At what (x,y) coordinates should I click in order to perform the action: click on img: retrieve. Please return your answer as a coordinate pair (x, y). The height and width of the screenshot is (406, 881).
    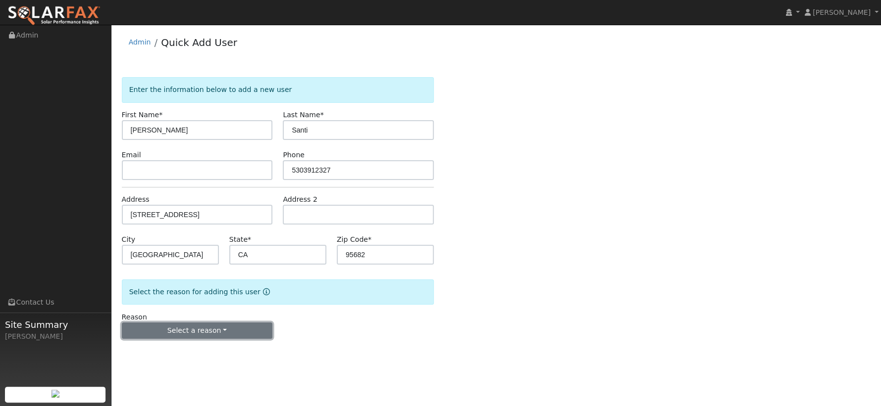
    Looking at the image, I should click on (55, 394).